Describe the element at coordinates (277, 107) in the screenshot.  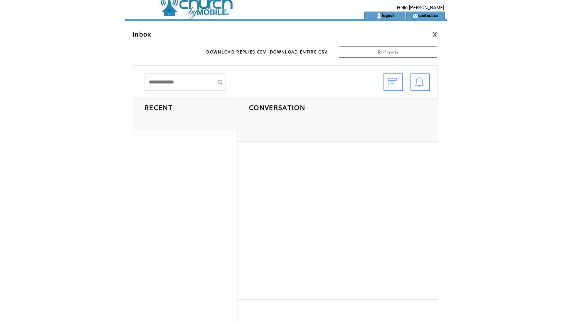
I see `span: CONVERSATION` at that location.